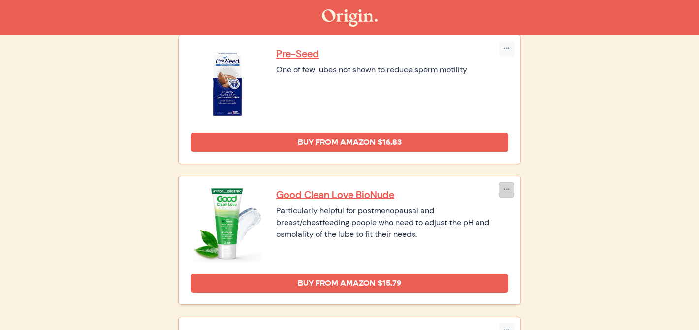  What do you see at coordinates (392, 54) in the screenshot?
I see `a: Pre-Seed` at bounding box center [392, 54].